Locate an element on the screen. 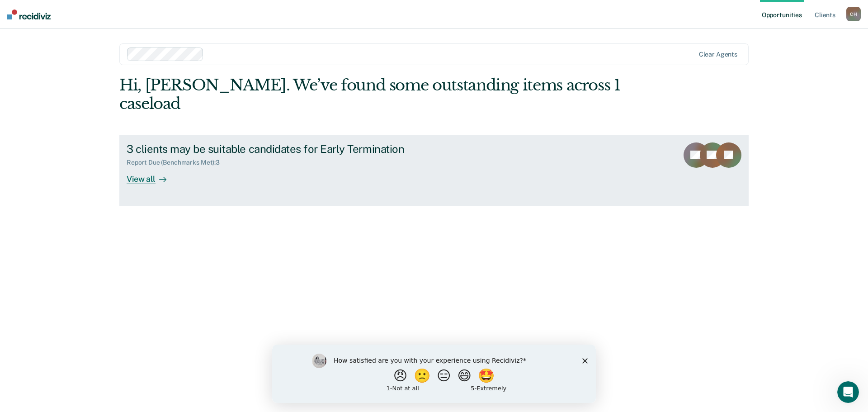  div: View all is located at coordinates (152, 175).